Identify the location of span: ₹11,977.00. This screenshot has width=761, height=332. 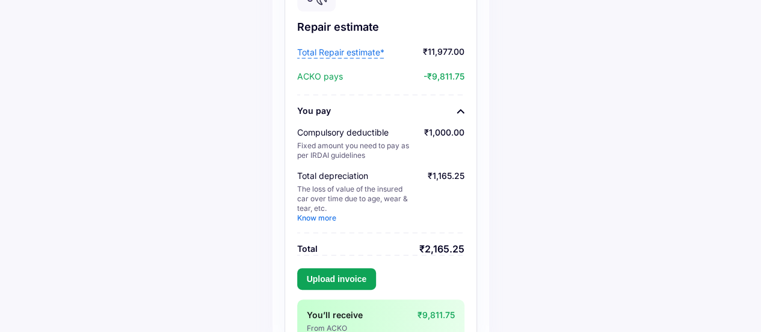
(426, 52).